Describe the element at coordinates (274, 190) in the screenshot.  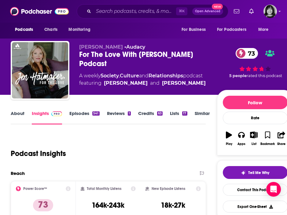
I see `div: Open Intercom Messenger` at that location.